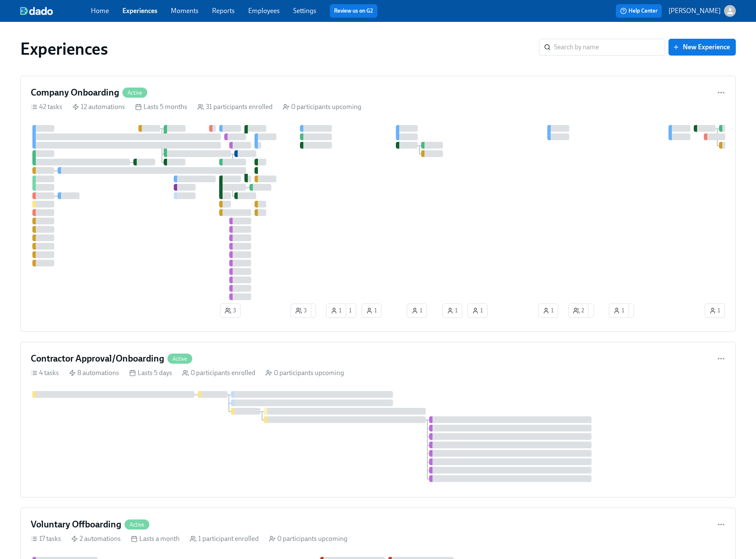 The width and height of the screenshot is (756, 559). I want to click on div: 17 tasks, so click(46, 538).